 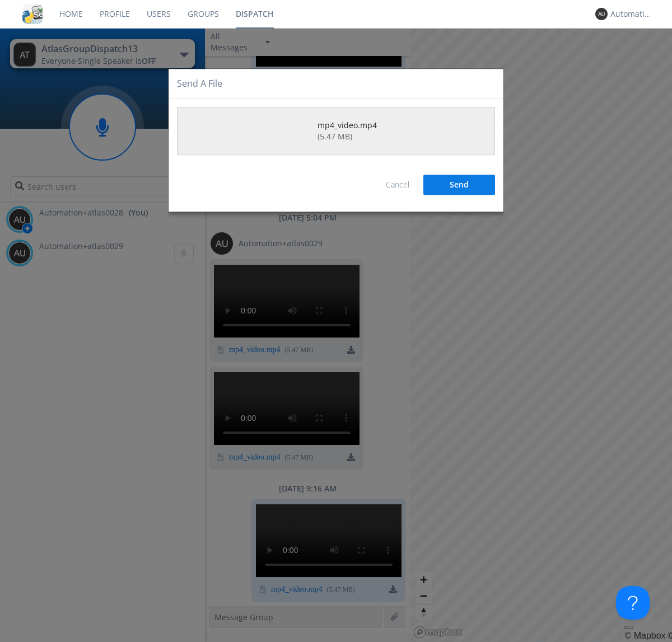 What do you see at coordinates (459, 186) in the screenshot?
I see `button: Send` at bounding box center [459, 186].